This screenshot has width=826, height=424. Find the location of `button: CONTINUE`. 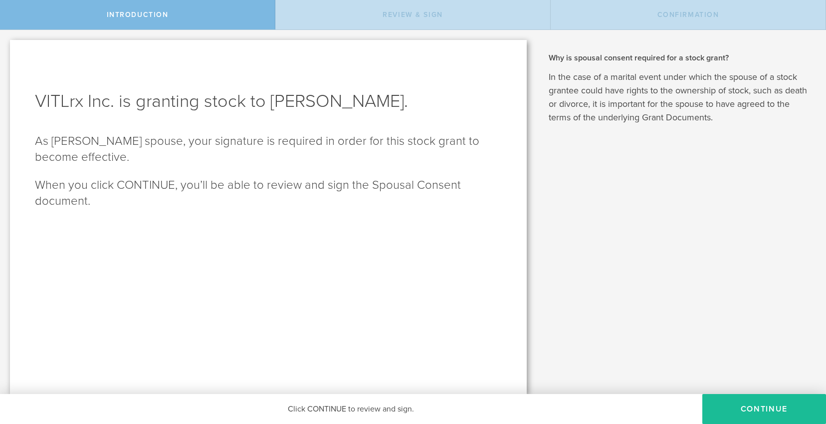

button: CONTINUE is located at coordinates (765, 409).